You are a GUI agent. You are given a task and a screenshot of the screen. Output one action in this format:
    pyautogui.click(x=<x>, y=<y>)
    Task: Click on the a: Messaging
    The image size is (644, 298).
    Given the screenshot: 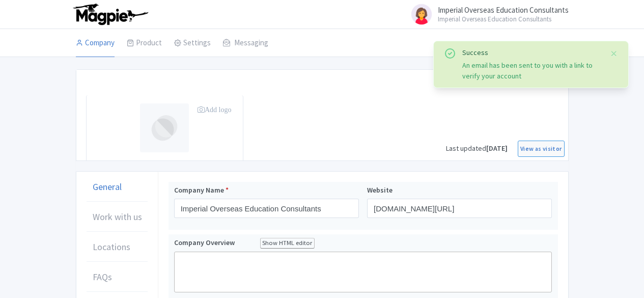 What is the action you would take?
    pyautogui.click(x=245, y=43)
    